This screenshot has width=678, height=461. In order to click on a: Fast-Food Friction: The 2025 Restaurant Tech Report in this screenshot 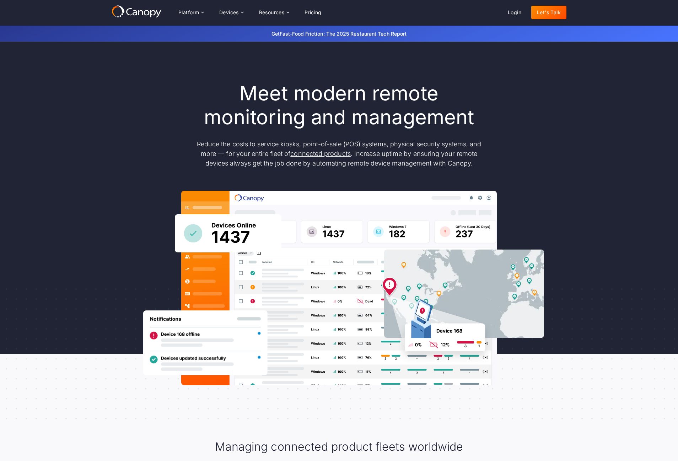, I will do `click(343, 33)`.